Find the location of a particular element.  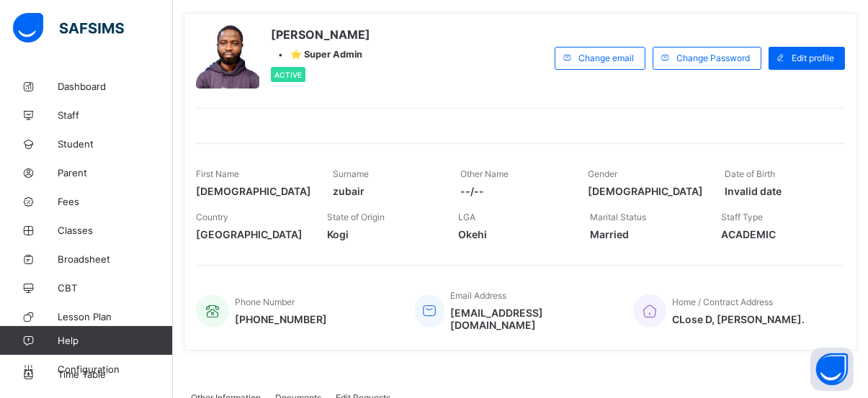

span: Marital Status is located at coordinates (618, 217).